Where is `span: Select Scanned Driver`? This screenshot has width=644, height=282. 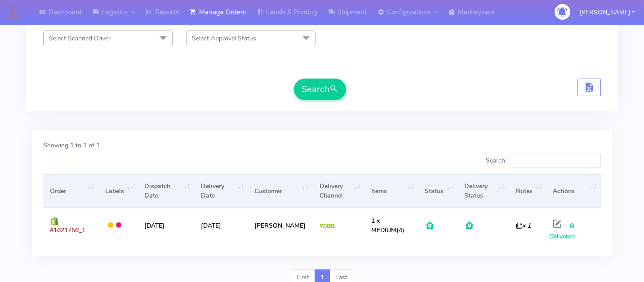
span: Select Scanned Driver is located at coordinates (79, 38).